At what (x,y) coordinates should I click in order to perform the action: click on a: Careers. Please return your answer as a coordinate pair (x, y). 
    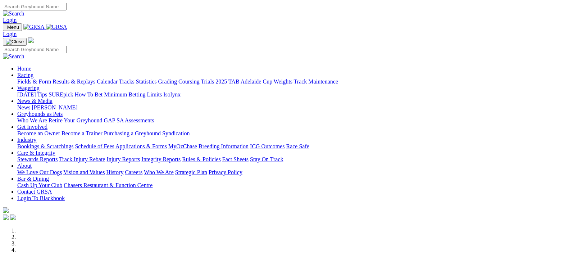
    Looking at the image, I should click on (133, 172).